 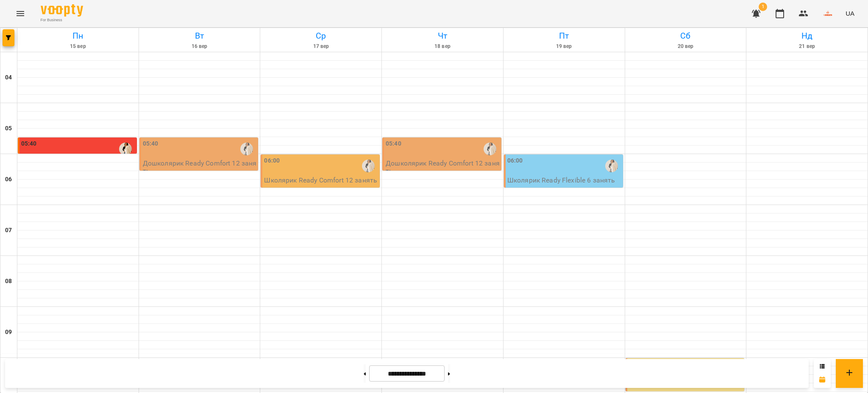 I want to click on span: For Business, so click(x=62, y=20).